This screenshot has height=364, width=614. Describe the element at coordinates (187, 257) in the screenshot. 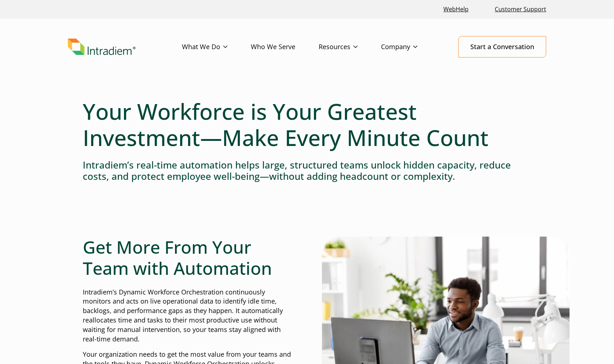

I see `h2: Get More From Your Team with Automation` at that location.